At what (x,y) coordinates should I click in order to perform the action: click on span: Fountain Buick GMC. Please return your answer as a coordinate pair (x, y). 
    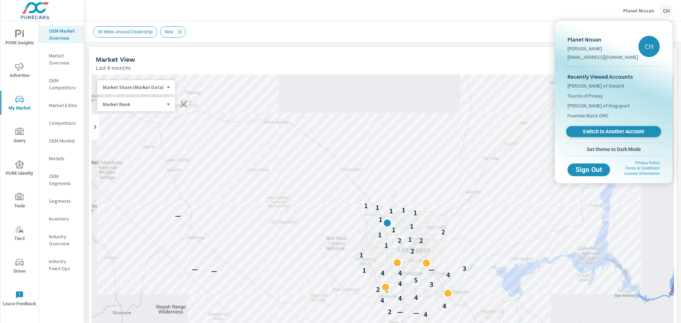
    Looking at the image, I should click on (588, 116).